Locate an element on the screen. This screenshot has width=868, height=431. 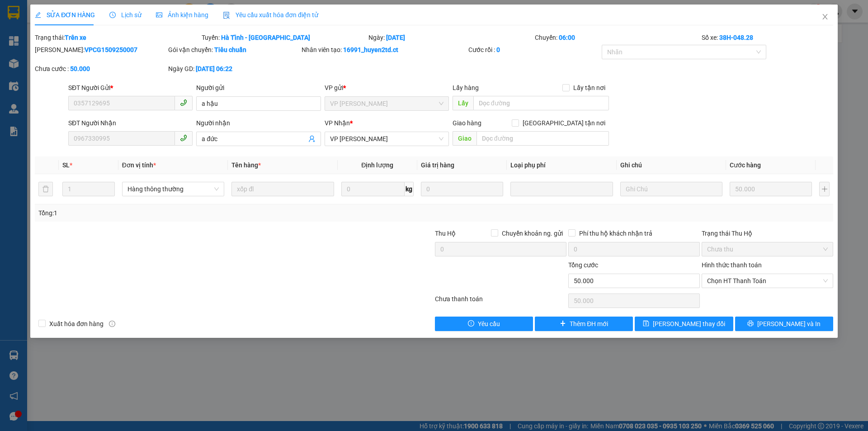
span: Yêu cầu xuất hóa đơn điện tử is located at coordinates (270, 15).